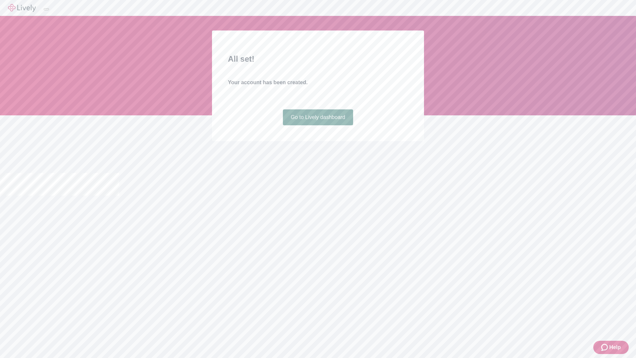 Image resolution: width=636 pixels, height=358 pixels. What do you see at coordinates (318, 82) in the screenshot?
I see `h4: Your account has been created.` at bounding box center [318, 82].